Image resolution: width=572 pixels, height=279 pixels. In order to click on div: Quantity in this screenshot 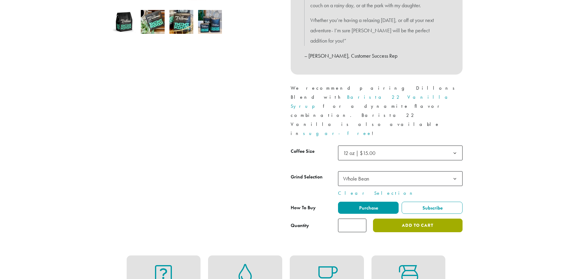, I will do `click(300, 225)`.